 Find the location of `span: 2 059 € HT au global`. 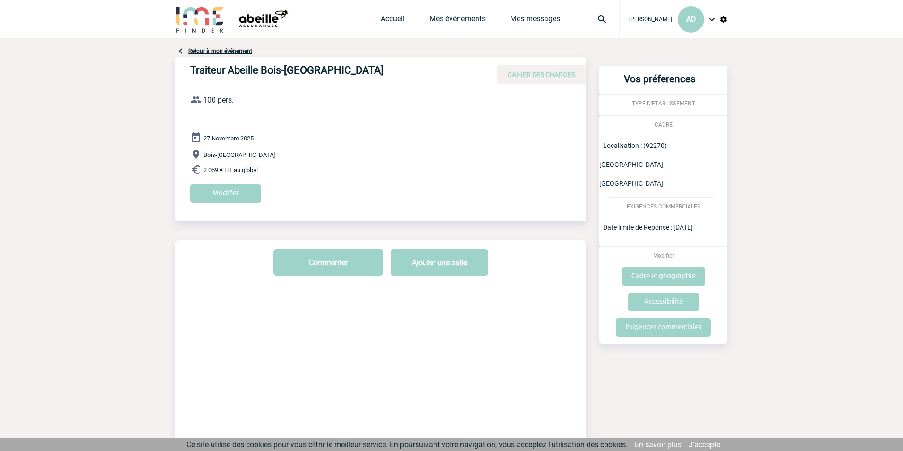

span: 2 059 € HT au global is located at coordinates (231, 170).